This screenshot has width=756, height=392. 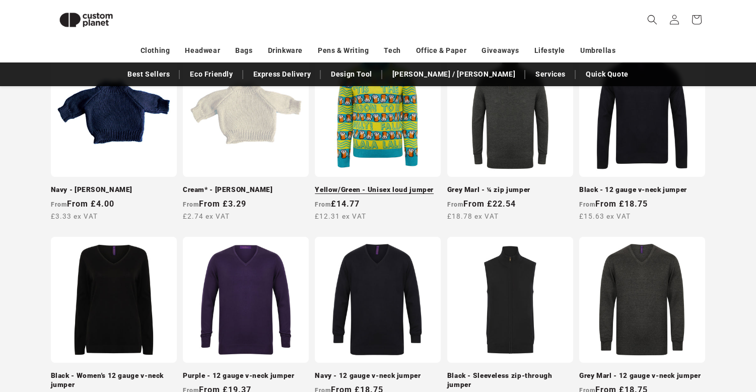 I want to click on a: Drinkware, so click(x=285, y=50).